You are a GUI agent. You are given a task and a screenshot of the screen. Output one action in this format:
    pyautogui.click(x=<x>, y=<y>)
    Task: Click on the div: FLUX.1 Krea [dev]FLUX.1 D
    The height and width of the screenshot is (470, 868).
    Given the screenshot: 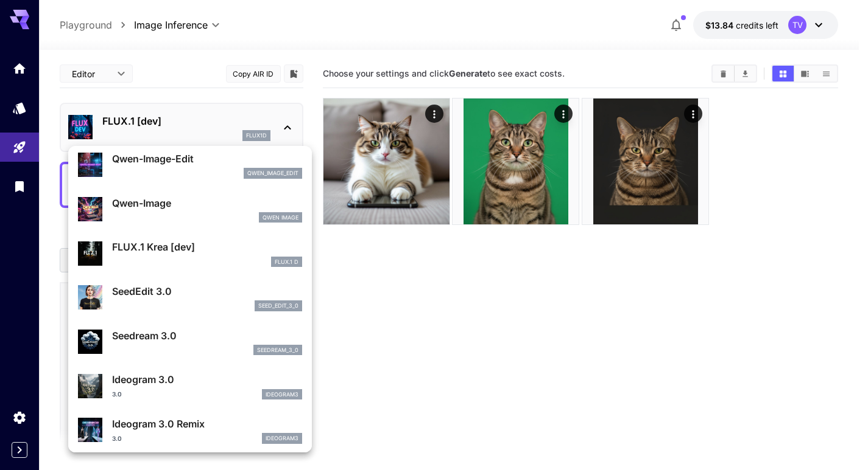 What is the action you would take?
    pyautogui.click(x=190, y=253)
    